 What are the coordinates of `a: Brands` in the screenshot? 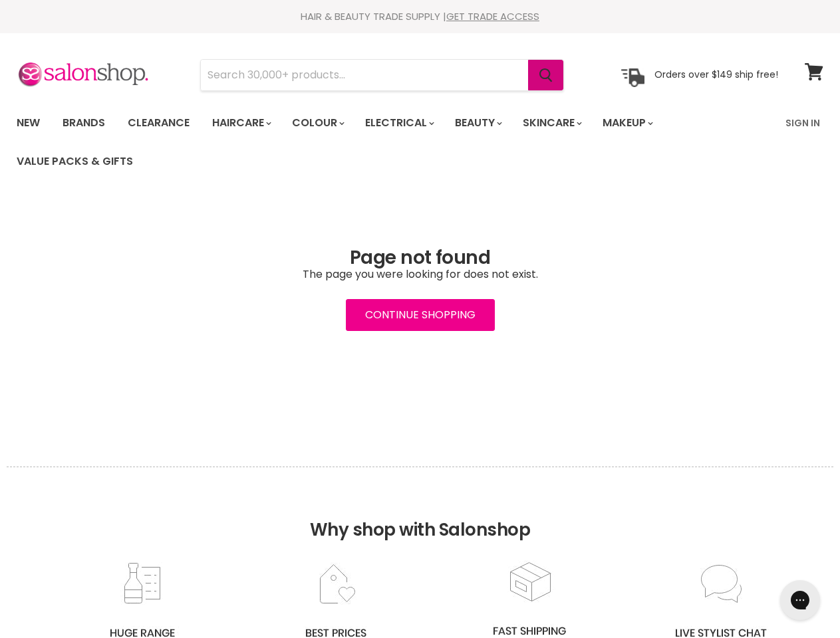 It's located at (84, 123).